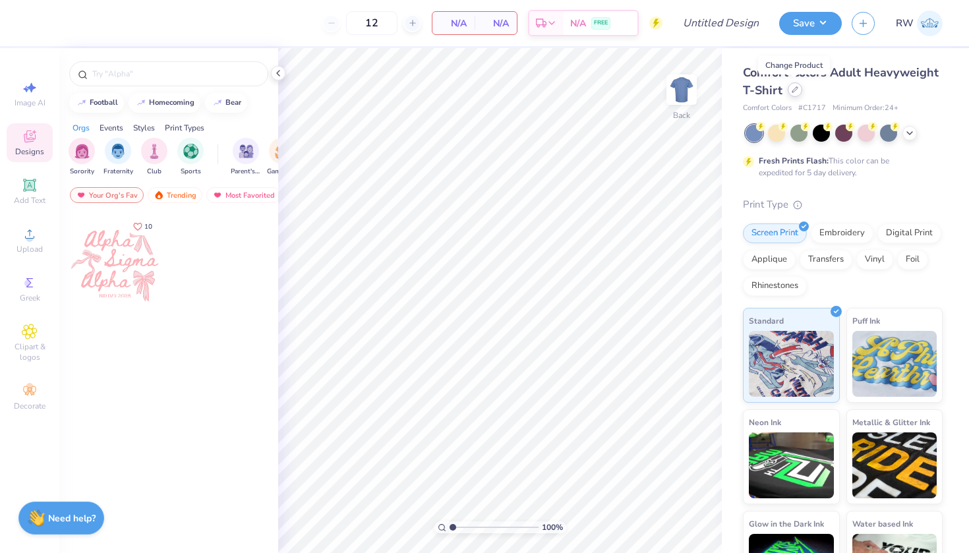 This screenshot has height=553, width=969. Describe the element at coordinates (30, 298) in the screenshot. I see `span: Greek` at that location.